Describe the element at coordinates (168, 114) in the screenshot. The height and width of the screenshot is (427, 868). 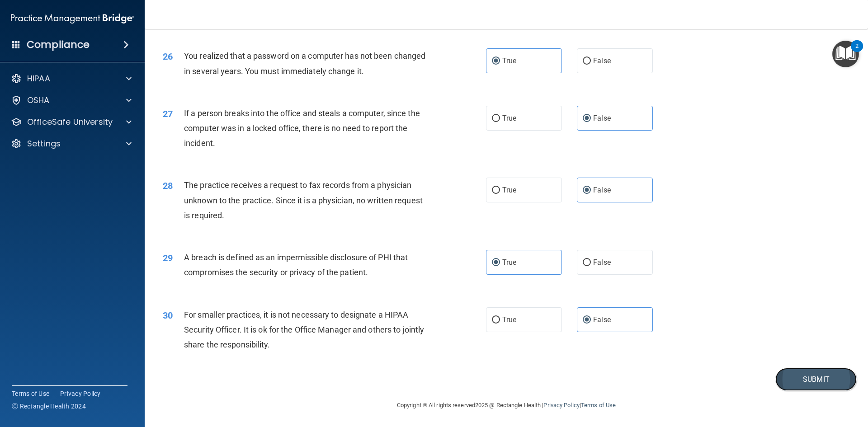
I see `span: 27` at that location.